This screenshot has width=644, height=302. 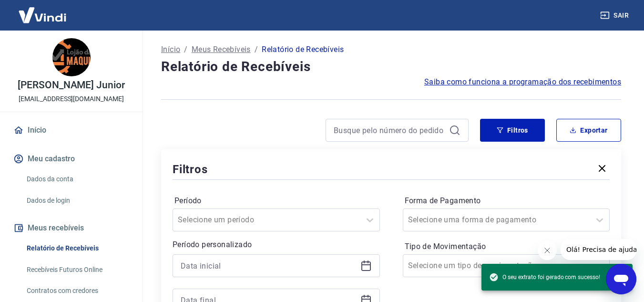 What do you see at coordinates (544, 277) in the screenshot?
I see `span: O seu extrato foi gerado com sucesso!` at bounding box center [544, 277].